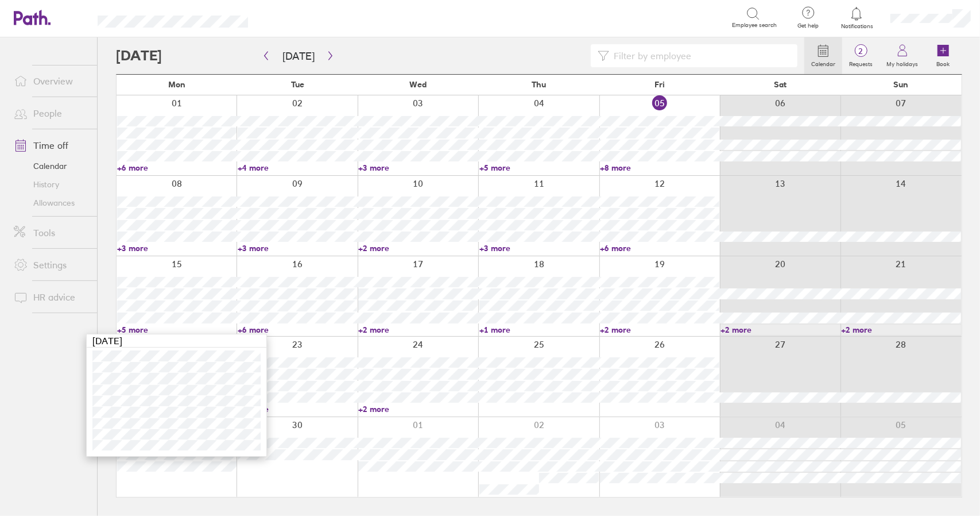 This screenshot has height=516, width=980. I want to click on label: Calendar, so click(823, 63).